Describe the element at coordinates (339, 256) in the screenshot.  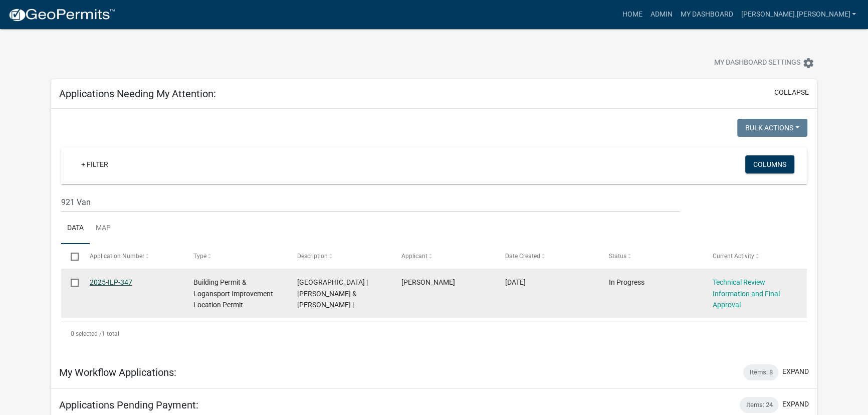
I see `datatable-header-cell: Description` at that location.